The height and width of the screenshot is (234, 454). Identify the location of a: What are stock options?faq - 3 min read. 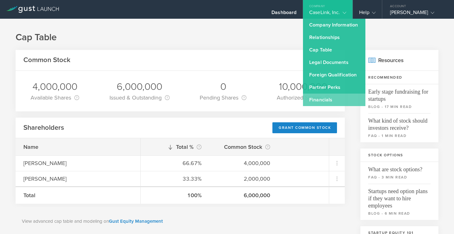
(399, 173).